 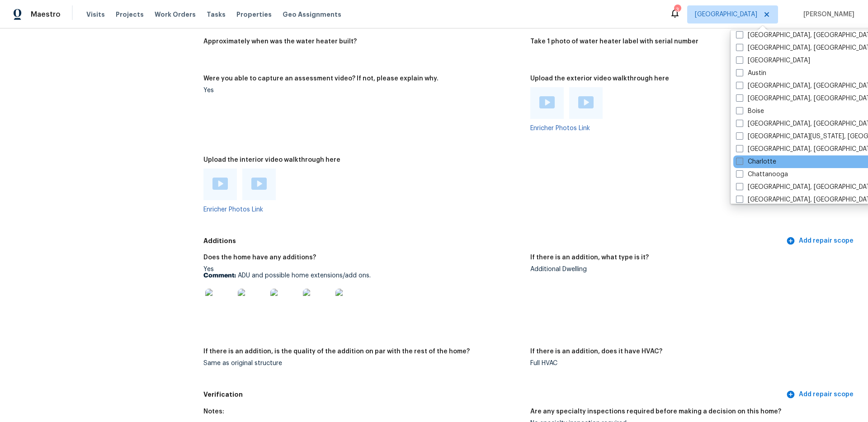 I want to click on h5: If there is an addition, does it have HVAC?, so click(x=596, y=352).